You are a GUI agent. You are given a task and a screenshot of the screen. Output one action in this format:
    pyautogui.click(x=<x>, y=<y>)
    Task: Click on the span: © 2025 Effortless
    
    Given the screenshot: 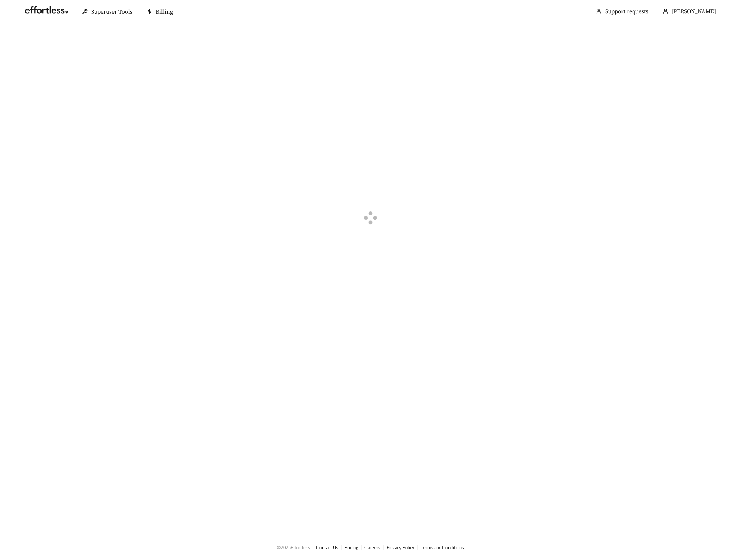 What is the action you would take?
    pyautogui.click(x=294, y=548)
    